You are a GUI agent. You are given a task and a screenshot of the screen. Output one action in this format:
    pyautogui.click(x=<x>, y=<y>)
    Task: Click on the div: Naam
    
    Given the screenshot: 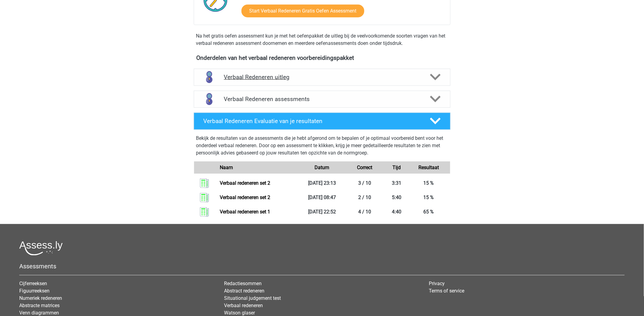 What is the action you would take?
    pyautogui.click(x=258, y=168)
    